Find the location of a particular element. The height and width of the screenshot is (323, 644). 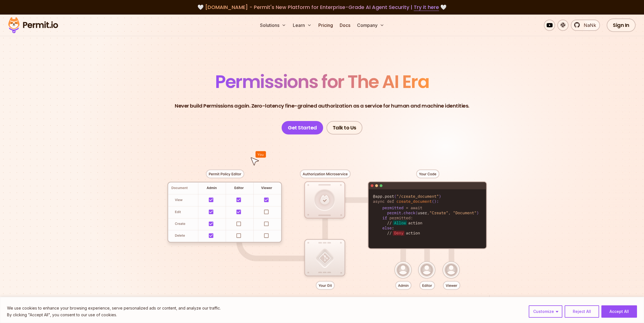

a: Talk to Us is located at coordinates (344, 128).